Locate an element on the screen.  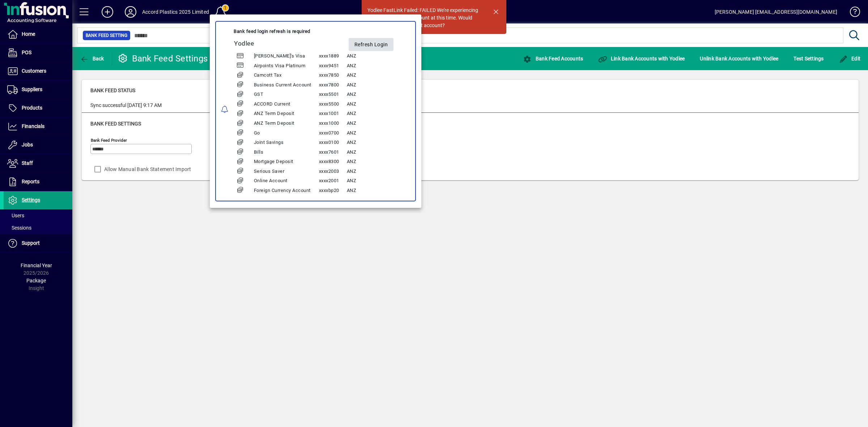
td: xxxx5501 is located at coordinates (332, 94).